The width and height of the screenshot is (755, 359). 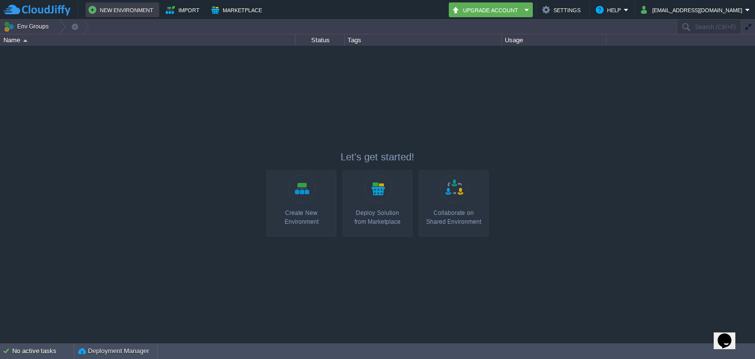 What do you see at coordinates (43, 351) in the screenshot?
I see `div: No active tasks` at bounding box center [43, 351].